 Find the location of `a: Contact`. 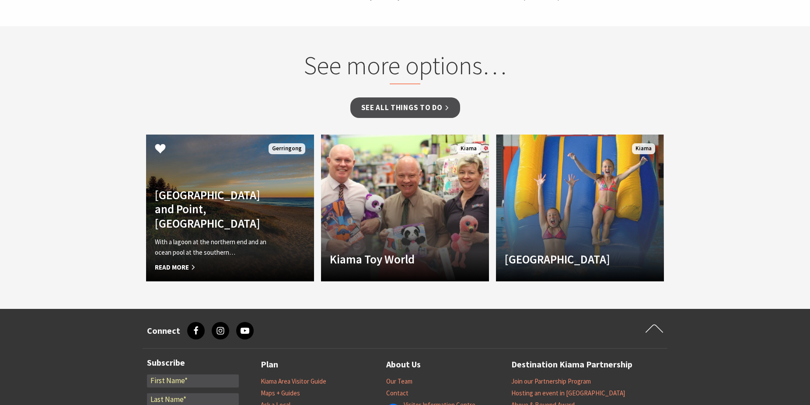

a: Contact is located at coordinates (397, 394).